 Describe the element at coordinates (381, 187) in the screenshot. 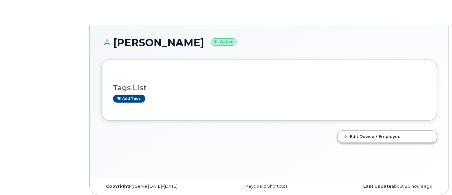

I see `div: about 20 hours ago` at that location.